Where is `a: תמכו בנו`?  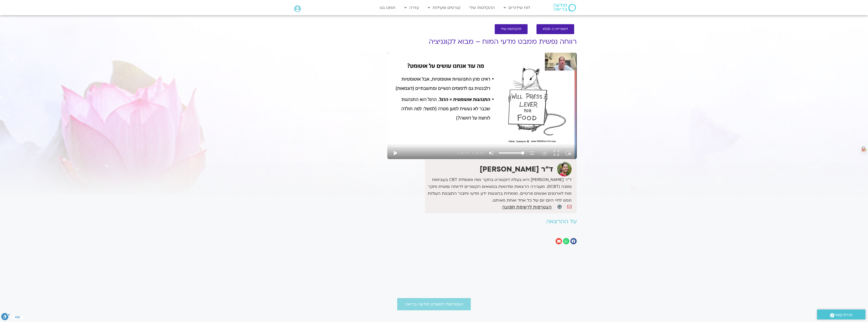 a: תמכו בנו is located at coordinates (388, 8).